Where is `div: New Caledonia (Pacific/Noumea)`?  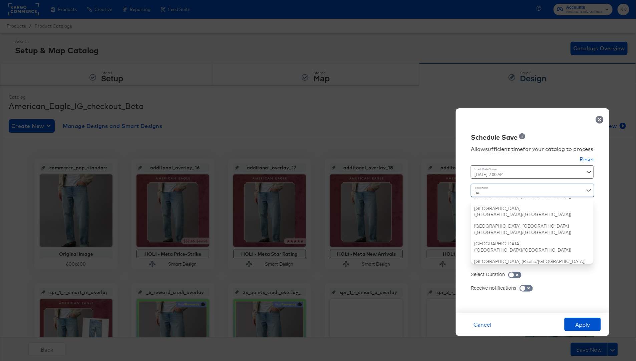 div: New Caledonia (Pacific/Noumea) is located at coordinates (532, 262).